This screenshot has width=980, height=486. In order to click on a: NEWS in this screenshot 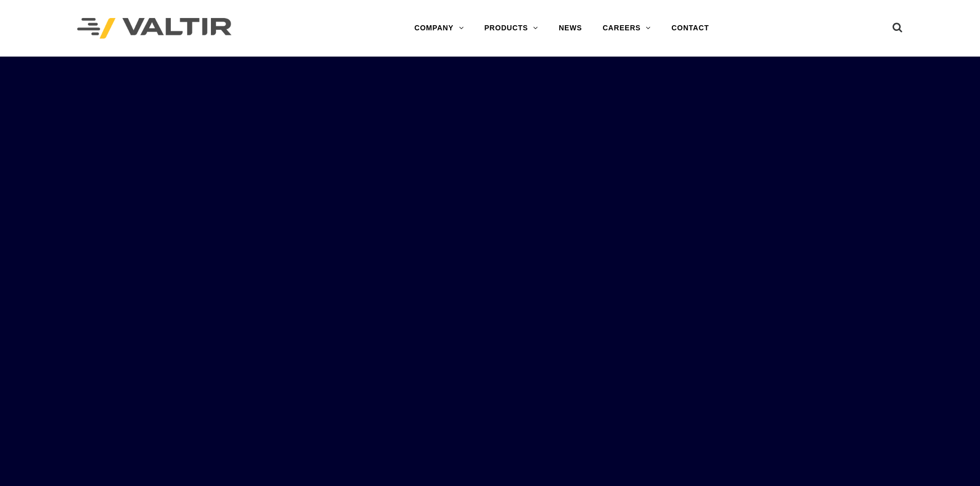, I will do `click(570, 28)`.